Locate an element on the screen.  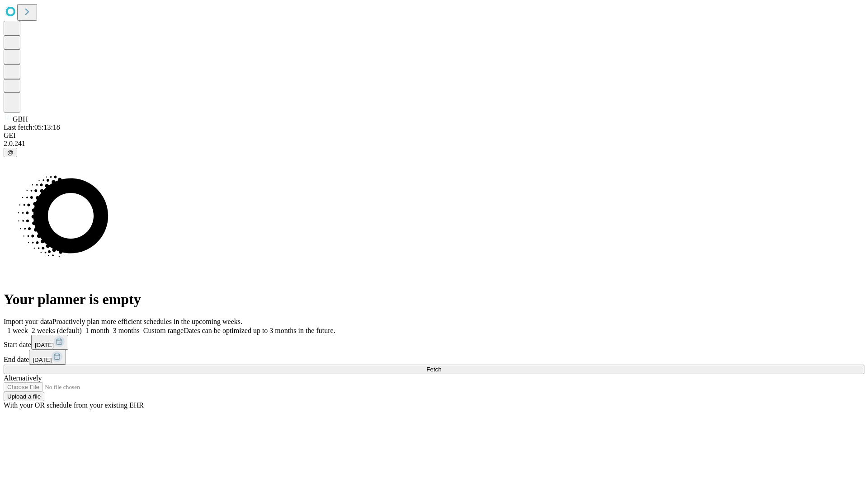
span: Proactively plan more efficient schedules in the upcoming weeks. is located at coordinates (147, 322).